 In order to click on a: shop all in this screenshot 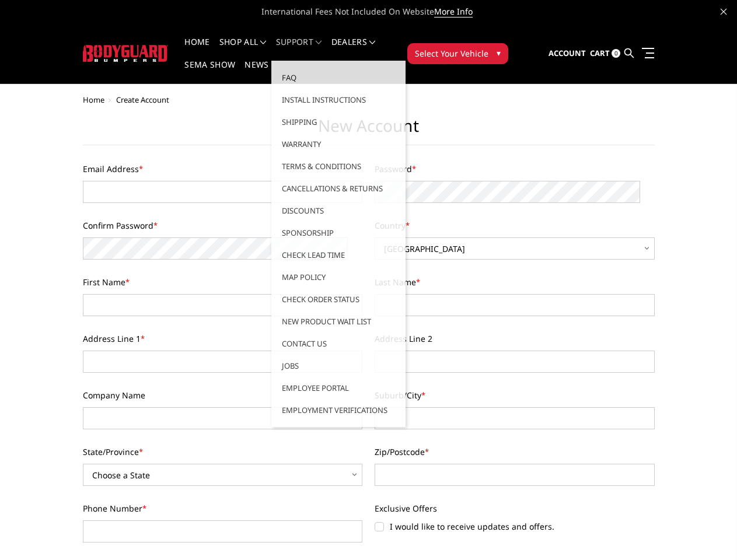, I will do `click(242, 49)`.